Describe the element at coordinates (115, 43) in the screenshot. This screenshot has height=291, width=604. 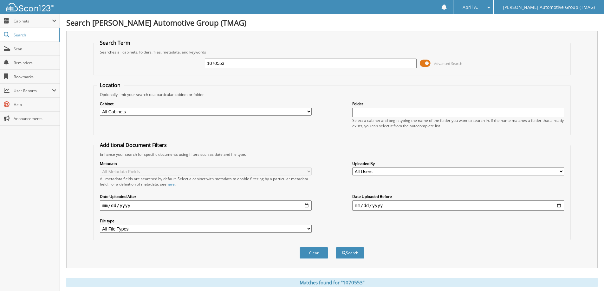
I see `legend: Search Term` at that location.